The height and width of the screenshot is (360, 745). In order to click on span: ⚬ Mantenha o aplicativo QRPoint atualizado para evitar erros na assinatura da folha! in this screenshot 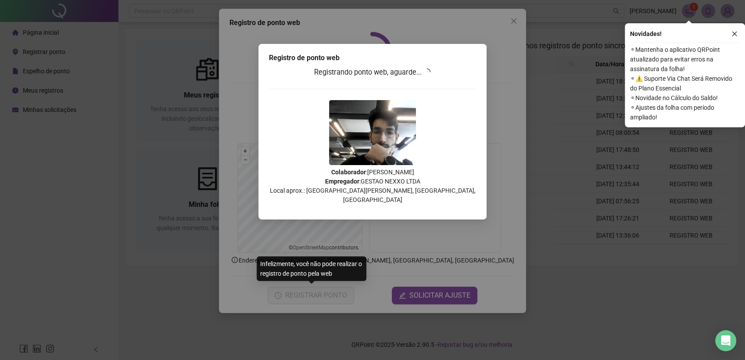, I will do `click(685, 59)`.